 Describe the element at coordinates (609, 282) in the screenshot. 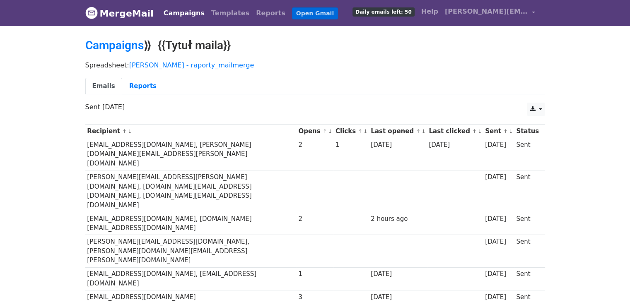

I see `div: Widżet czatu` at that location.